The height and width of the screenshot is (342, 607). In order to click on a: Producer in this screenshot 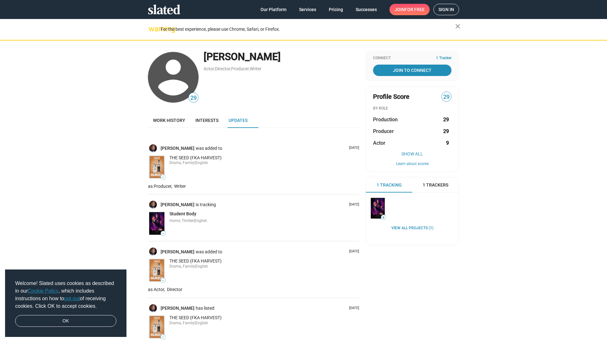, I will do `click(240, 69)`.